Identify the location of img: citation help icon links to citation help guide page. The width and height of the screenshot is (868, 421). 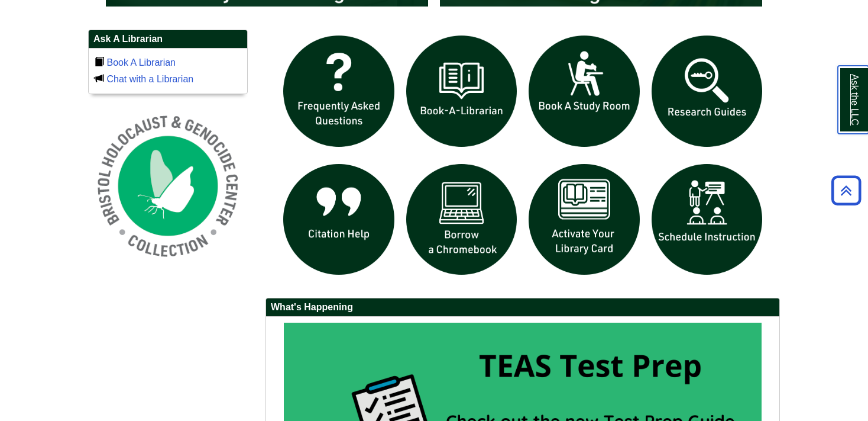
(339, 220).